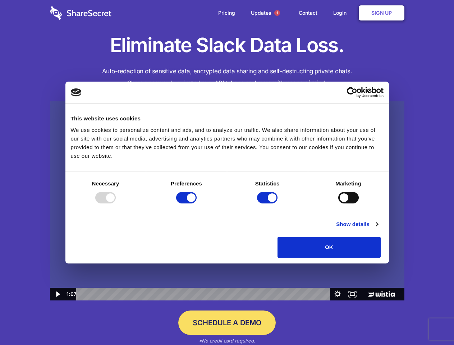 The image size is (454, 345). I want to click on strong: Necessary, so click(106, 183).